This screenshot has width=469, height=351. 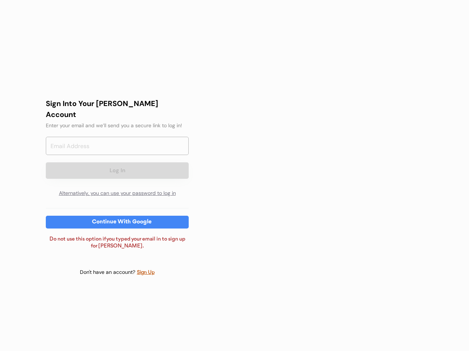 What do you see at coordinates (108, 273) in the screenshot?
I see `div: Don't have an account?` at bounding box center [108, 273].